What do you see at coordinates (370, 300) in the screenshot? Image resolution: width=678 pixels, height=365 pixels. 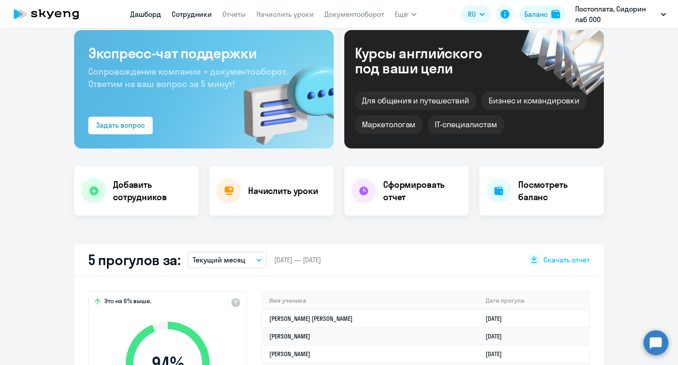 I see `th: Имя ученика` at bounding box center [370, 300].